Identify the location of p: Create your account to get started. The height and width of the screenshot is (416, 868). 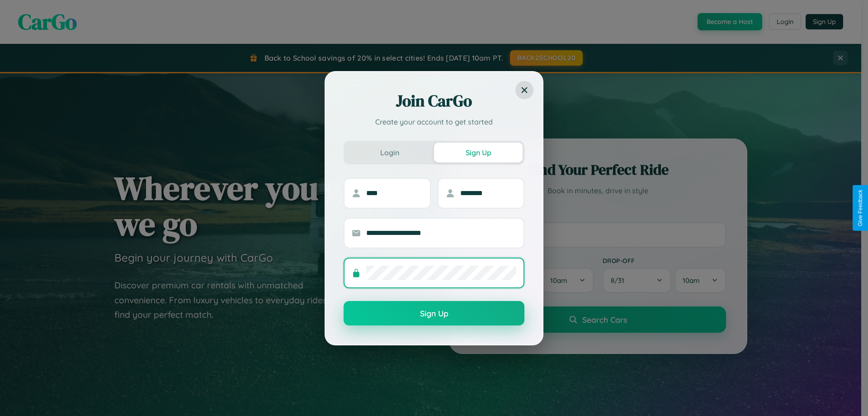
(434, 122).